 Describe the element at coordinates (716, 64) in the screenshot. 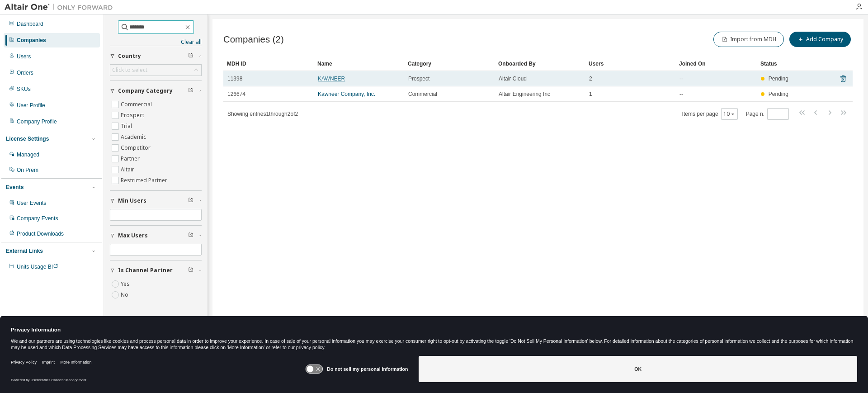

I see `div: Joined On` at that location.